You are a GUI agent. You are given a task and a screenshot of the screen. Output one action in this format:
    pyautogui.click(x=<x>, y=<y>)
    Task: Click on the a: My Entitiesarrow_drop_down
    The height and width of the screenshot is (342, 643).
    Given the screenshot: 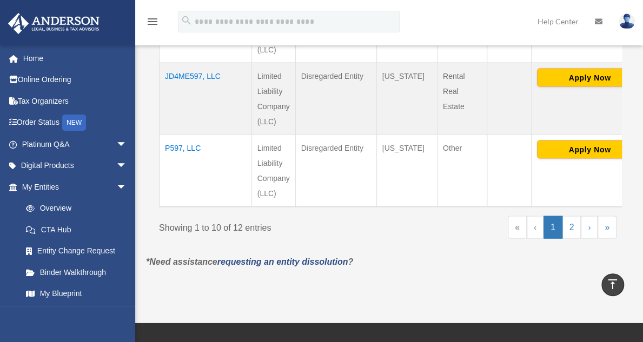 What is the action you would take?
    pyautogui.click(x=72, y=187)
    